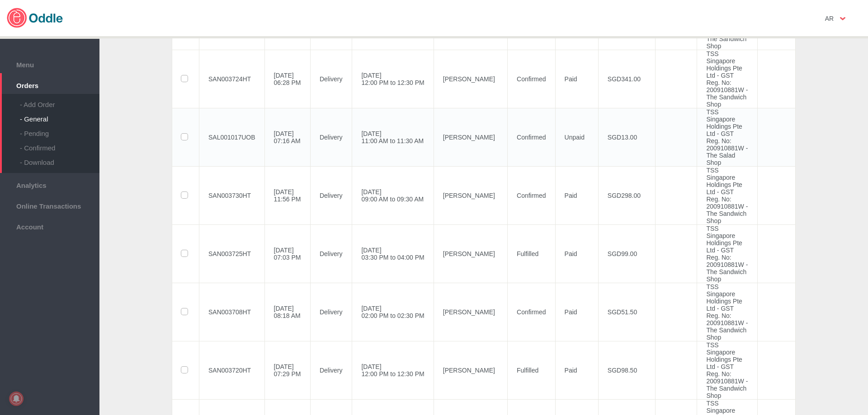 This screenshot has width=868, height=415. Describe the element at coordinates (232, 312) in the screenshot. I see `td: SAN003708HT` at that location.